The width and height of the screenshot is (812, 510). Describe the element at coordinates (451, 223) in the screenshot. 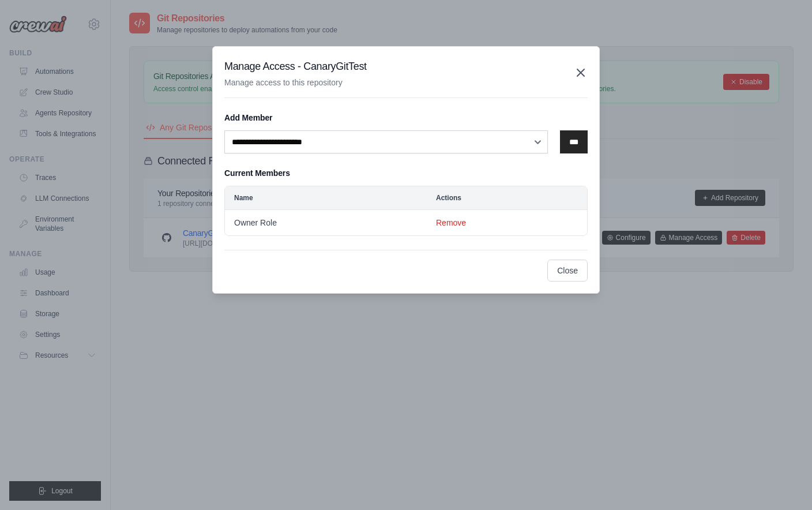

I see `button: Remove` at that location.